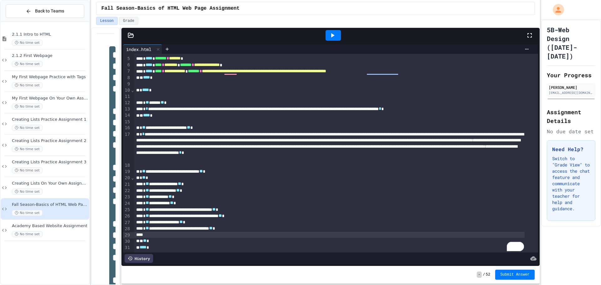  Describe the element at coordinates (571, 184) in the screenshot. I see `p: Switch to "Grade View" to access the chat feature and communicate with your teacher for help and ...` at that location.